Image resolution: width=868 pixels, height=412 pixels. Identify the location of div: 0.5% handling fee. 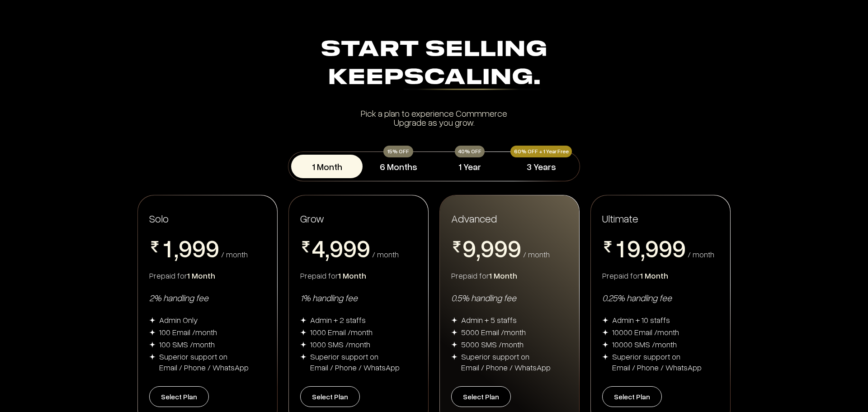
(509, 298).